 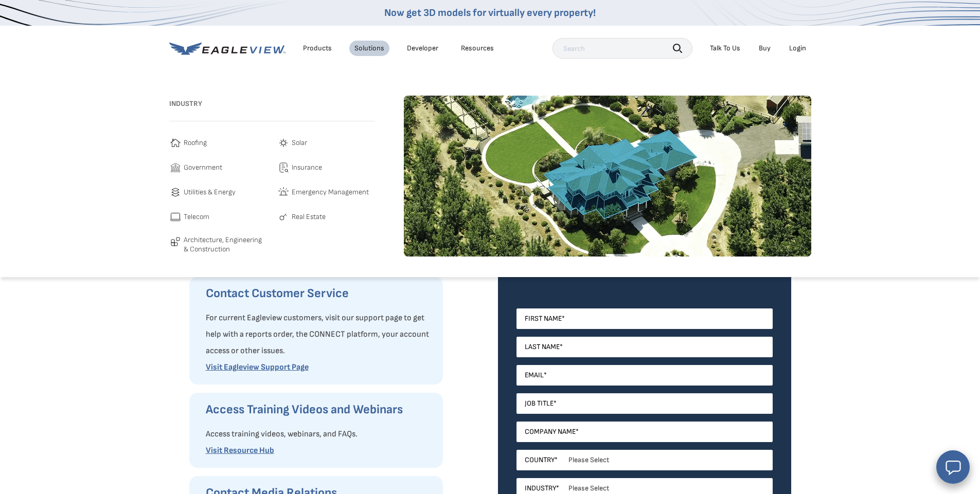 What do you see at coordinates (218, 168) in the screenshot?
I see `a: Government` at bounding box center [218, 168].